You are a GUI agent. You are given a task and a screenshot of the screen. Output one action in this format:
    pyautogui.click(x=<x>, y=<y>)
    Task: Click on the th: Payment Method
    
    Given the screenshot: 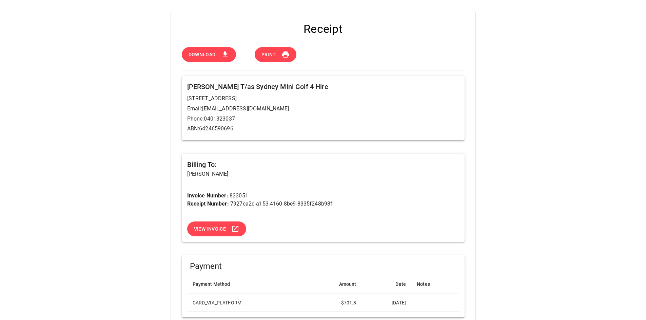 What is the action you would take?
    pyautogui.click(x=246, y=284)
    